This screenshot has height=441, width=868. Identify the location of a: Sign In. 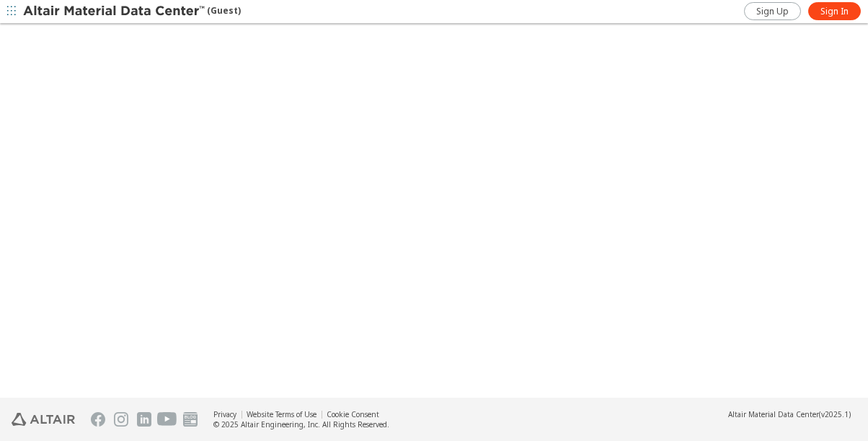
(834, 11).